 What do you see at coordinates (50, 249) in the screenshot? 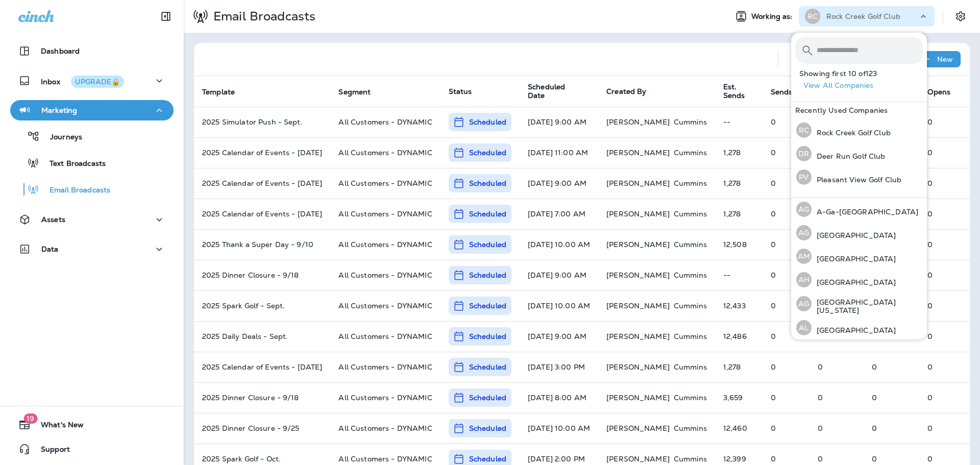
I see `p: Data` at bounding box center [50, 249].